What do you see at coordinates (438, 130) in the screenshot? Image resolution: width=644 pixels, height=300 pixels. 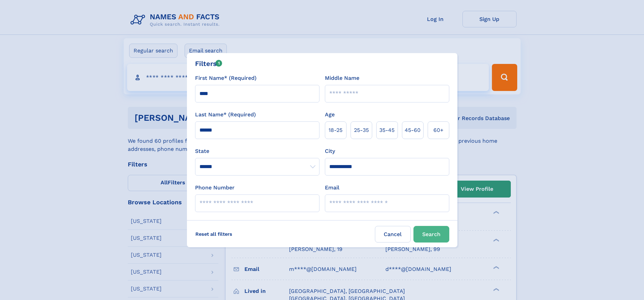 I see `span: 60+` at bounding box center [438, 130].